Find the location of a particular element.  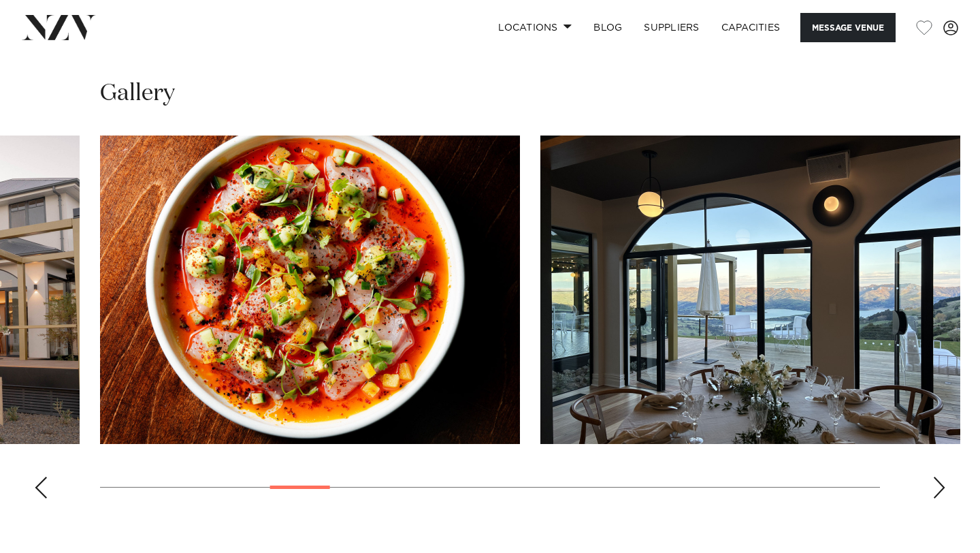

a: SUPPLIERS is located at coordinates (671, 28).